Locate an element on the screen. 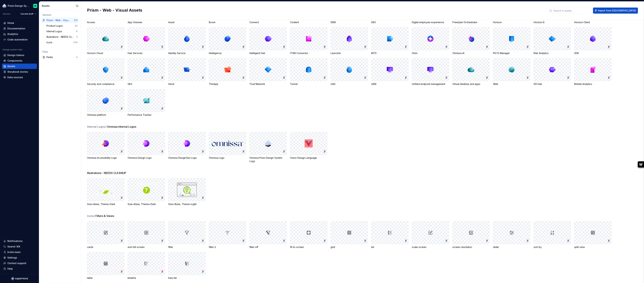  div: screen-resolution is located at coordinates (471, 247).